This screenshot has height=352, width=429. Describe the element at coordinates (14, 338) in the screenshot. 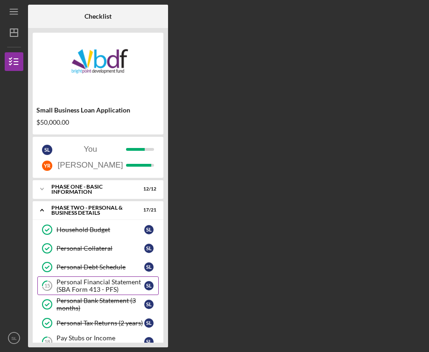

I see `text: SL` at that location.